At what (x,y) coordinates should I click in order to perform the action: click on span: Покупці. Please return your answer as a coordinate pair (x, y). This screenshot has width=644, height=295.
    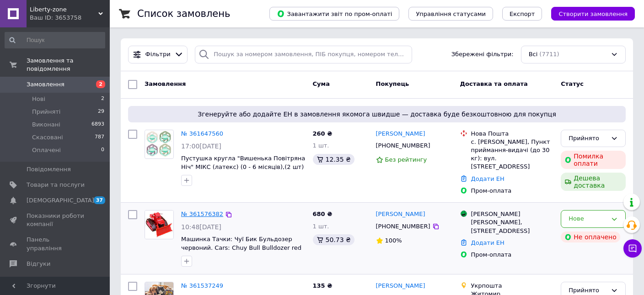
    Looking at the image, I should click on (39, 279).